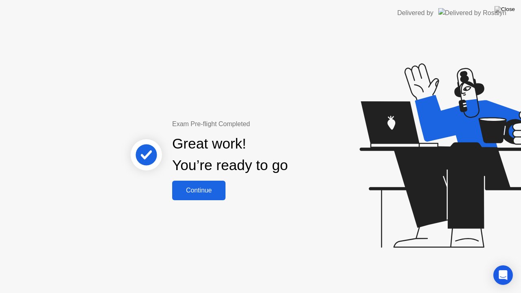  I want to click on div: Delivered by, so click(415, 13).